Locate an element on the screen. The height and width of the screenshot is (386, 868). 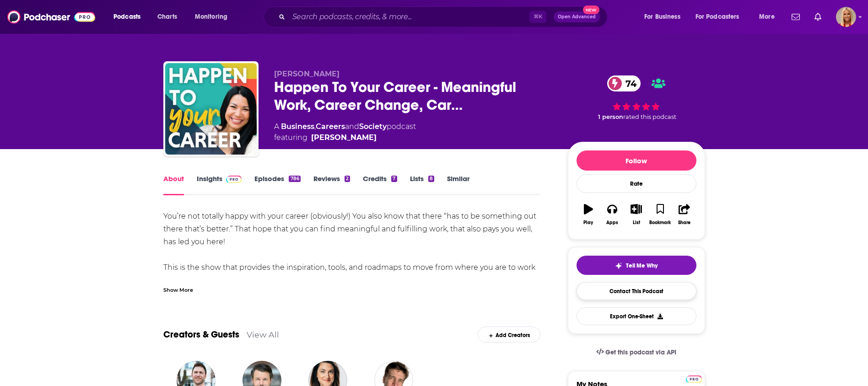
a: Reviews2 is located at coordinates (332, 185).